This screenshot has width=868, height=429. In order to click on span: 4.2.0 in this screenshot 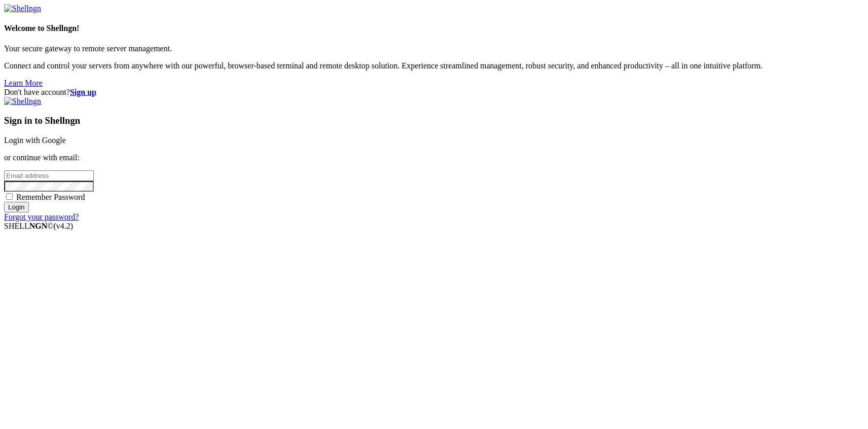, I will do `click(64, 226)`.